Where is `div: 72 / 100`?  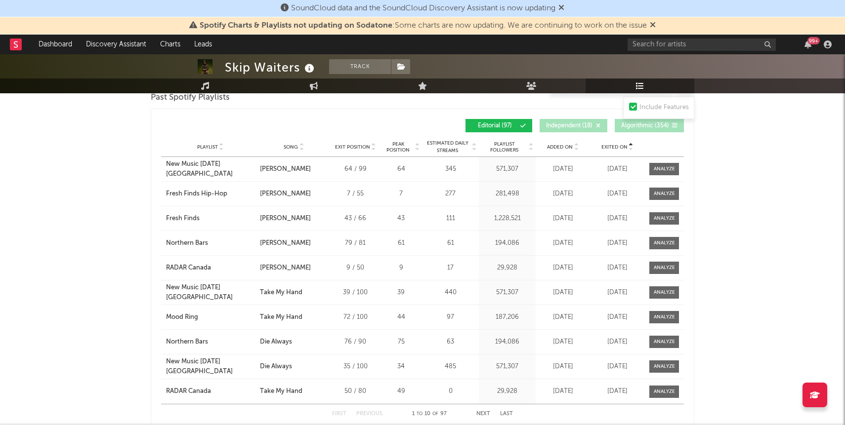 div: 72 / 100 is located at coordinates (355, 318).